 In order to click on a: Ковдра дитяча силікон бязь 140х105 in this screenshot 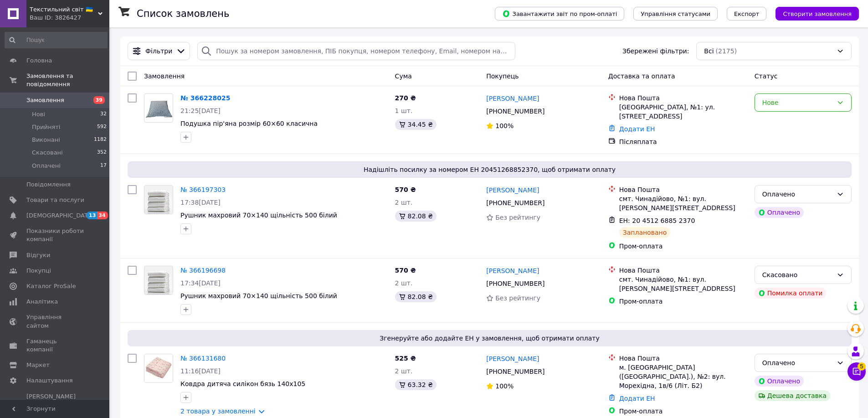, I will do `click(243, 384)`.